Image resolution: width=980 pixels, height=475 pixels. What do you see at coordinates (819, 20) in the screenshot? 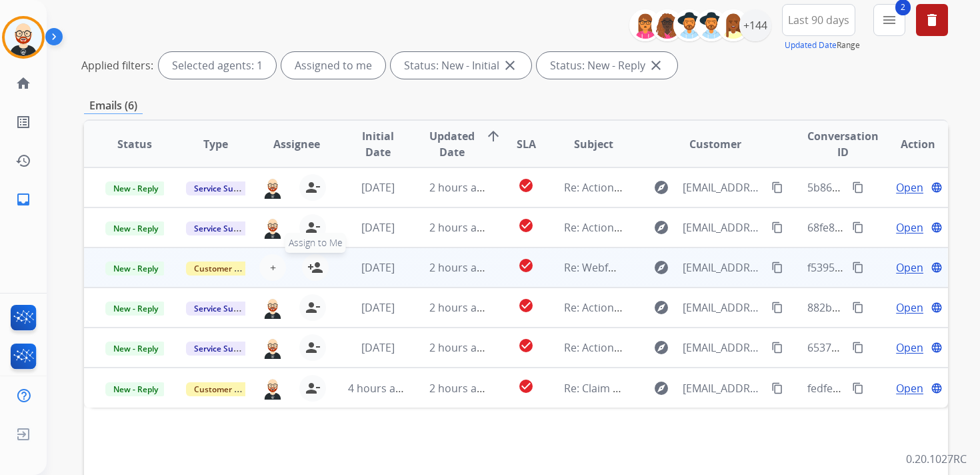
I see `button: Last 90 days` at bounding box center [819, 20].